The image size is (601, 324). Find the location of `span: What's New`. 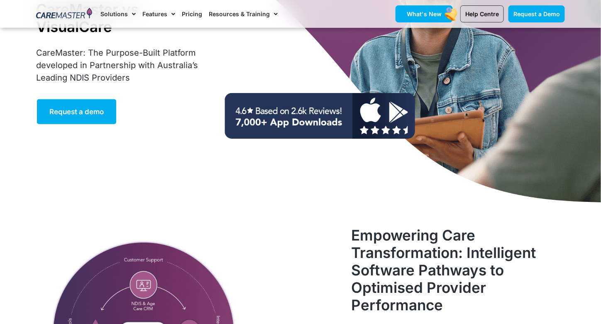

span: What's New is located at coordinates (424, 14).